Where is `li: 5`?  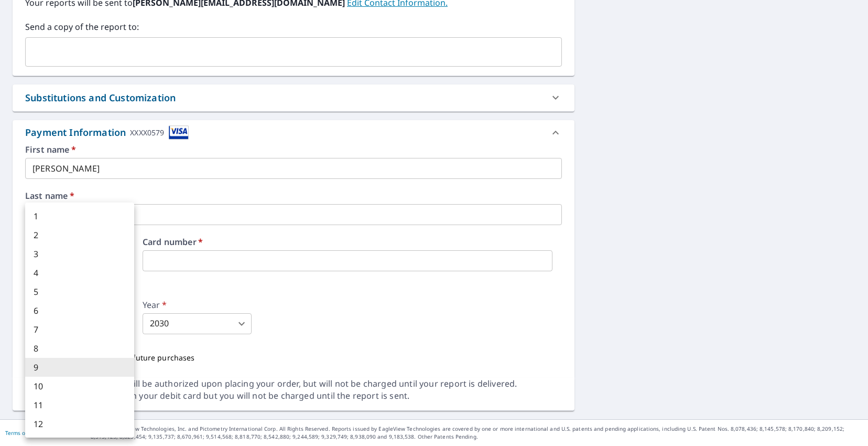 li: 5 is located at coordinates (80, 292).